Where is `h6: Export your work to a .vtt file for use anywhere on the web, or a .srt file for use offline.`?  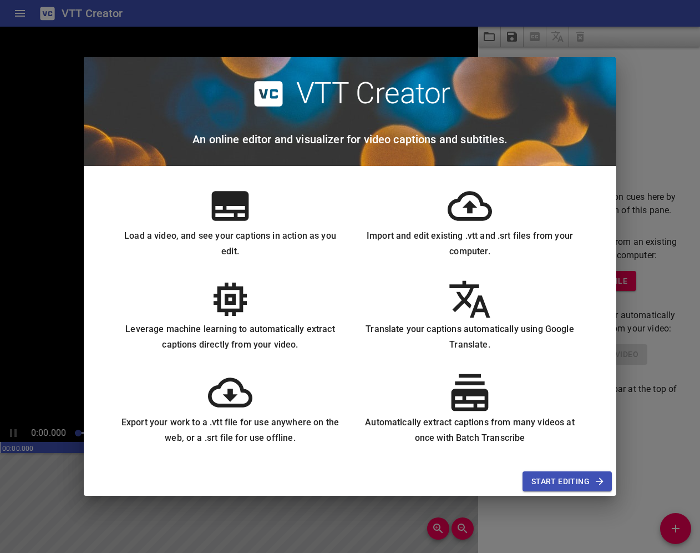 h6: Export your work to a .vtt file for use anywhere on the web, or a .srt file for use offline. is located at coordinates (230, 430).